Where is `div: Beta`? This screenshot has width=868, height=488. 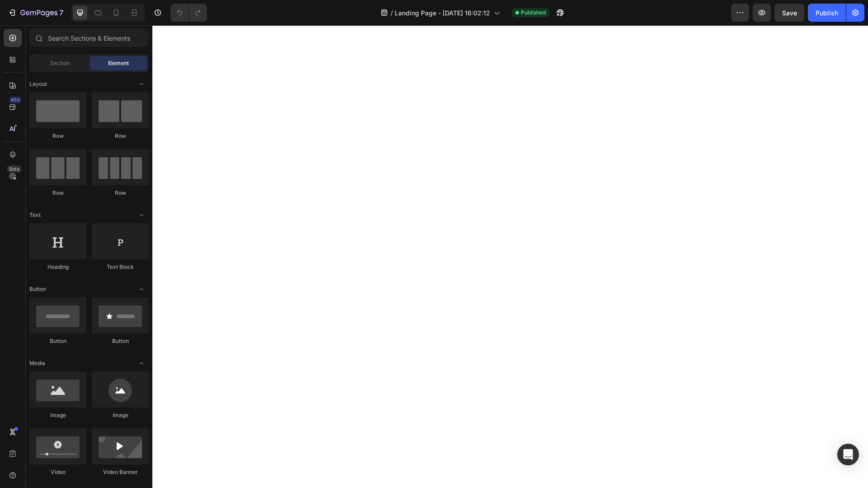
div: Beta is located at coordinates (14, 169).